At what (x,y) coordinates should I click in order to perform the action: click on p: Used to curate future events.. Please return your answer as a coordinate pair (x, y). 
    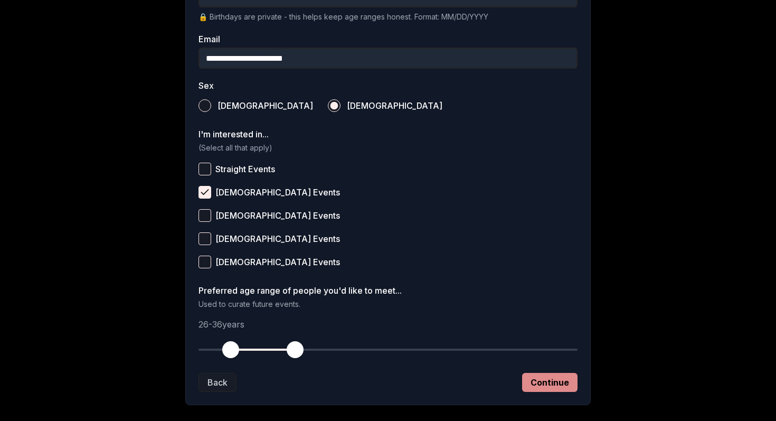
    Looking at the image, I should click on (388, 304).